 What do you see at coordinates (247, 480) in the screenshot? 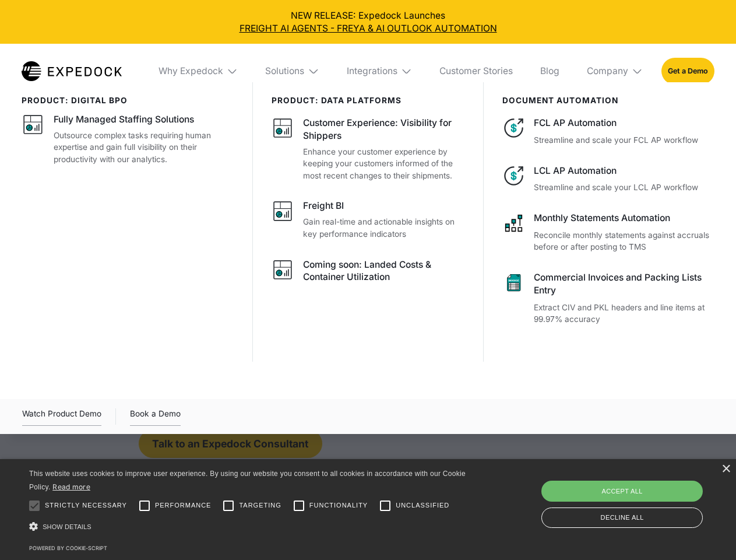
I see `span: This website uses cookies to improve user experience. By using our website you consent to all coo...` at bounding box center [247, 480].